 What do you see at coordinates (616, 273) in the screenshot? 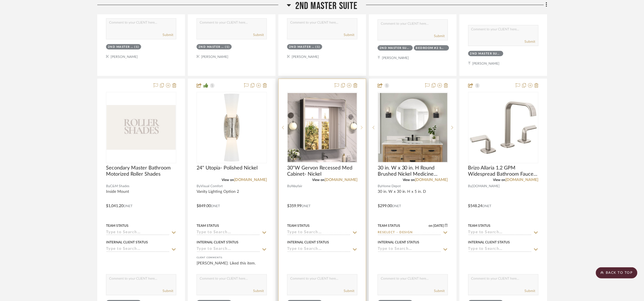
I see `scroll-to-top-button: BACK TO TOP` at bounding box center [616, 273].